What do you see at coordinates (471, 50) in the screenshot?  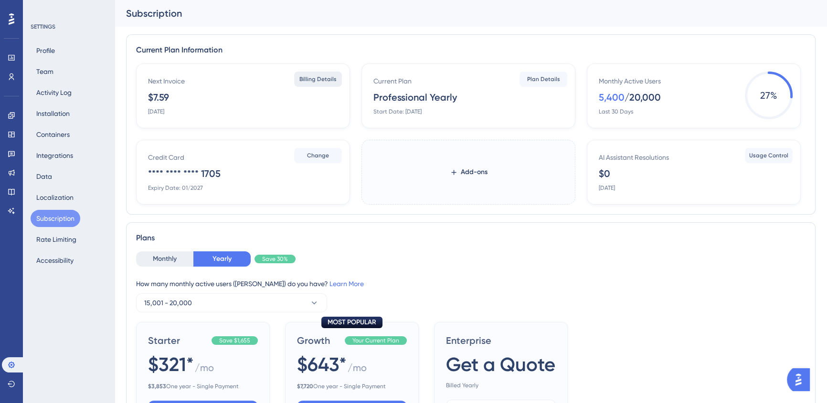 I see `div: Current Plan Information` at bounding box center [471, 50].